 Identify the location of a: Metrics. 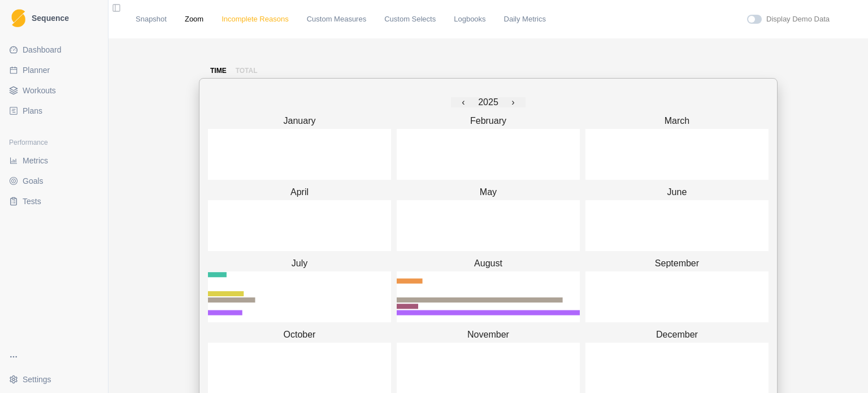
(54, 160).